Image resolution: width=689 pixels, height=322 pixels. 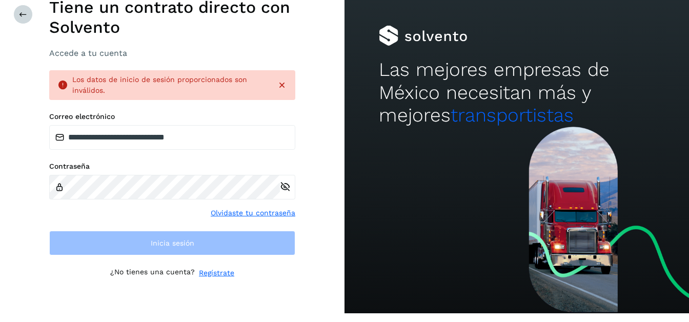 I want to click on p: ¿No tienes una cuenta?, so click(x=152, y=273).